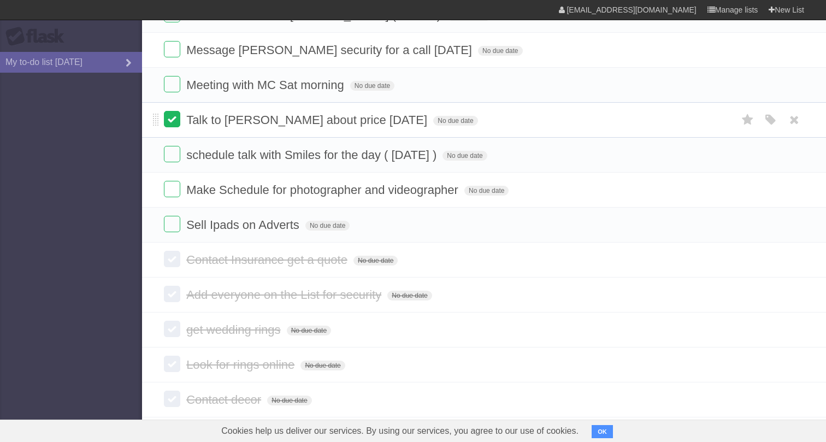 This screenshot has height=442, width=826. I want to click on label: Star task, so click(748, 120).